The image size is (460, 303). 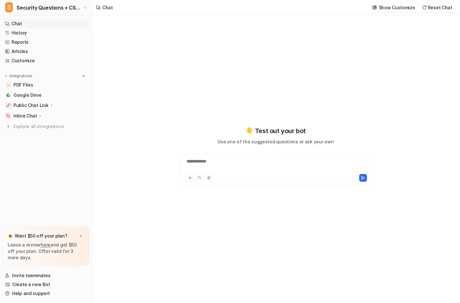 What do you see at coordinates (81, 236) in the screenshot?
I see `img: x` at bounding box center [81, 236].